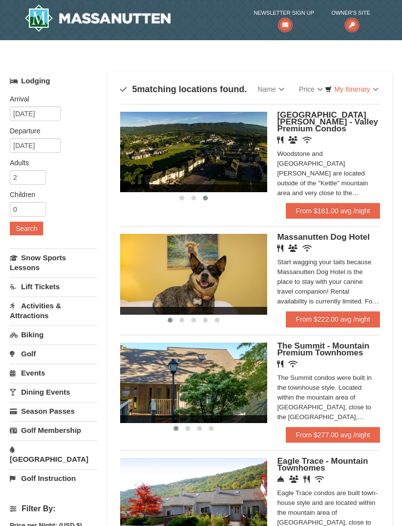 Image resolution: width=402 pixels, height=526 pixels. Describe the element at coordinates (333, 319) in the screenshot. I see `a: From $222.00 avg /night` at that location.